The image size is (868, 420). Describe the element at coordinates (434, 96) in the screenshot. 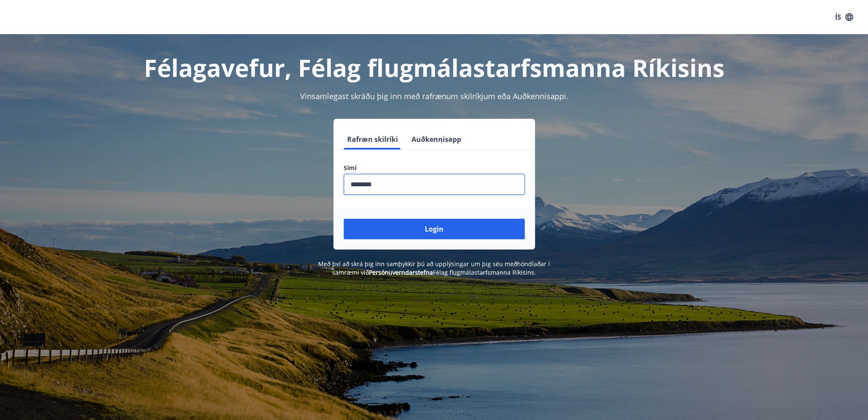

I see `span: Vinsamlegast skráðu þig inn með rafrænum skilríkjum eða Auðkennisappi.` at that location.